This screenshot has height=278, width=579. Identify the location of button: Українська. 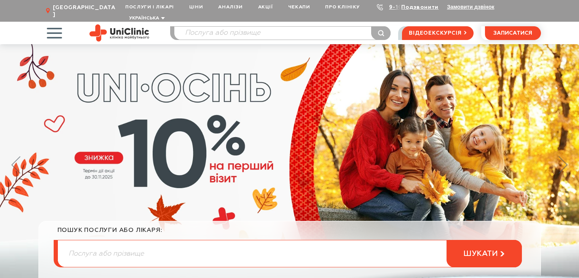
(146, 18).